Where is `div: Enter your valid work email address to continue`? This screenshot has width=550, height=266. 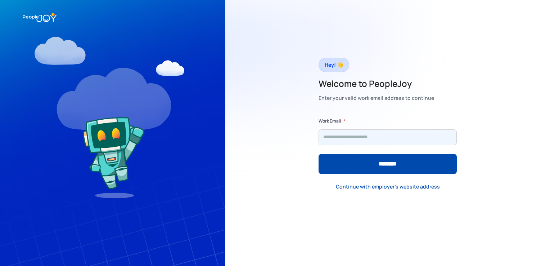 div: Enter your valid work email address to continue is located at coordinates (376, 98).